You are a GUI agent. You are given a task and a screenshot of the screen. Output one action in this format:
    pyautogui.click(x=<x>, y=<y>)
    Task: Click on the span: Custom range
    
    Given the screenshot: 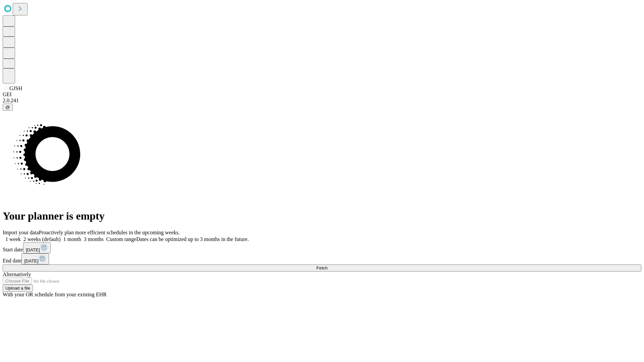 What is the action you would take?
    pyautogui.click(x=121, y=239)
    